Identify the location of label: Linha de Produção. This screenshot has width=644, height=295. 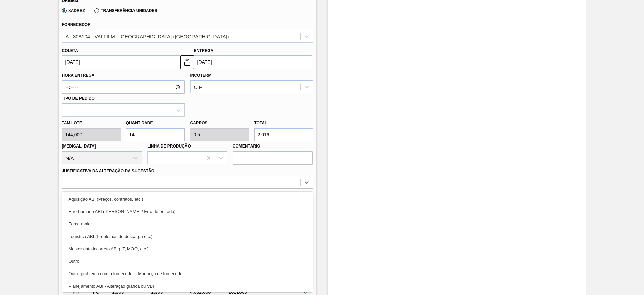
(169, 146).